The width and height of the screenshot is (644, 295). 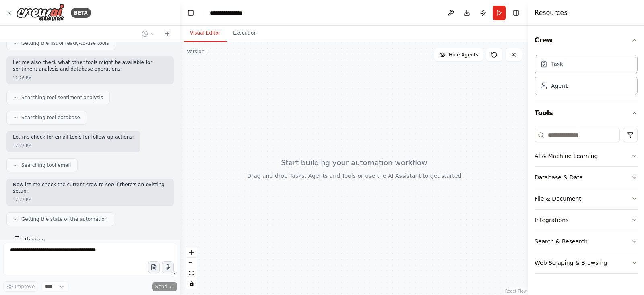 I want to click on span: Hide Agents, so click(x=464, y=55).